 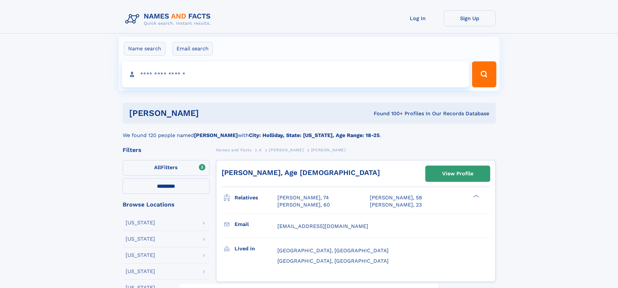 What do you see at coordinates (166, 204) in the screenshot?
I see `div: Browse Locations` at bounding box center [166, 204].